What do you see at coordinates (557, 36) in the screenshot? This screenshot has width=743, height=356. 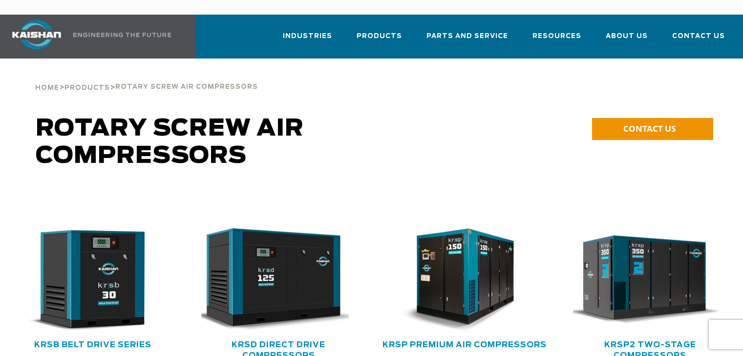 I see `span: Resources` at bounding box center [557, 36].